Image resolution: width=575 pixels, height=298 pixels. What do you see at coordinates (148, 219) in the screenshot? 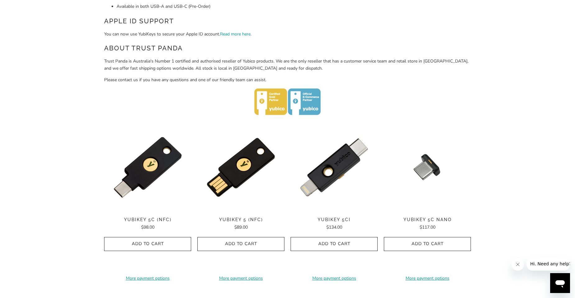
I see `span: YubiKey 5C (NFC)` at bounding box center [148, 219].